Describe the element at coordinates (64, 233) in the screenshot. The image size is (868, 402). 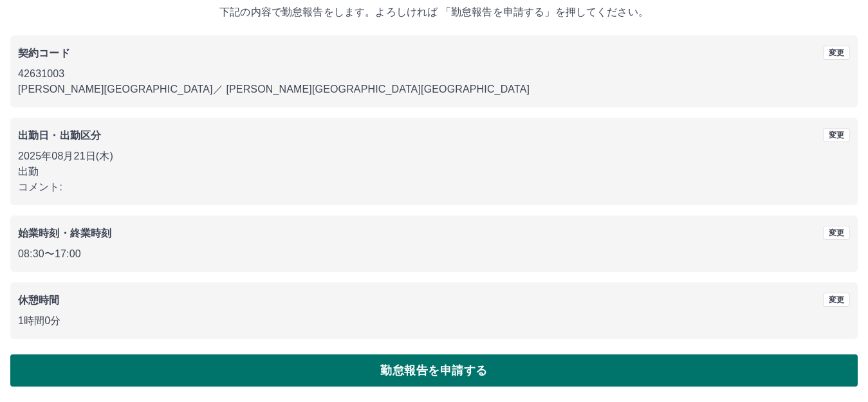
I see `b: 始業時刻・終業時刻` at that location.